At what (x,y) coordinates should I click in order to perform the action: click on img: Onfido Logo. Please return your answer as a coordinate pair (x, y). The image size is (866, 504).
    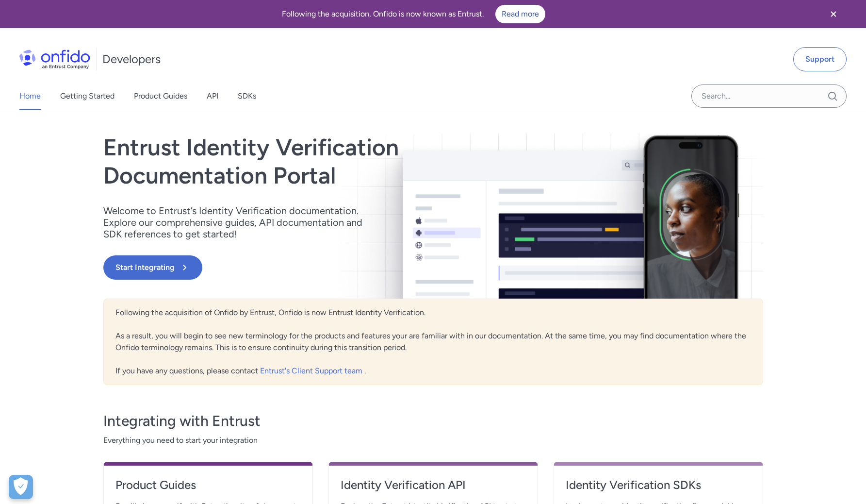
    Looking at the image, I should click on (55, 59).